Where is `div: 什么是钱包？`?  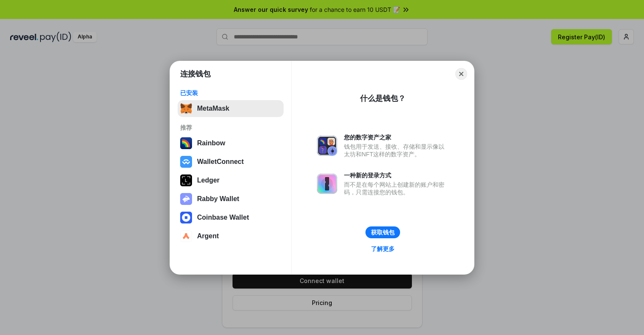 div: 什么是钱包？ is located at coordinates (382, 98).